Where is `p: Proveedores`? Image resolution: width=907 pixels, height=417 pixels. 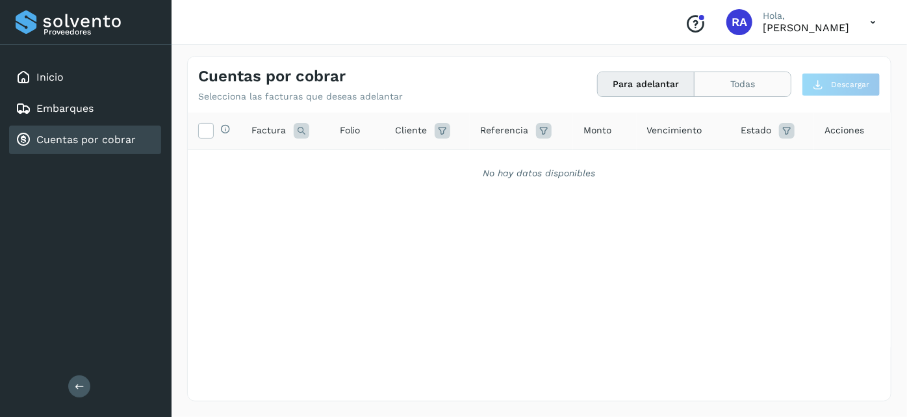 p: Proveedores is located at coordinates (99, 32).